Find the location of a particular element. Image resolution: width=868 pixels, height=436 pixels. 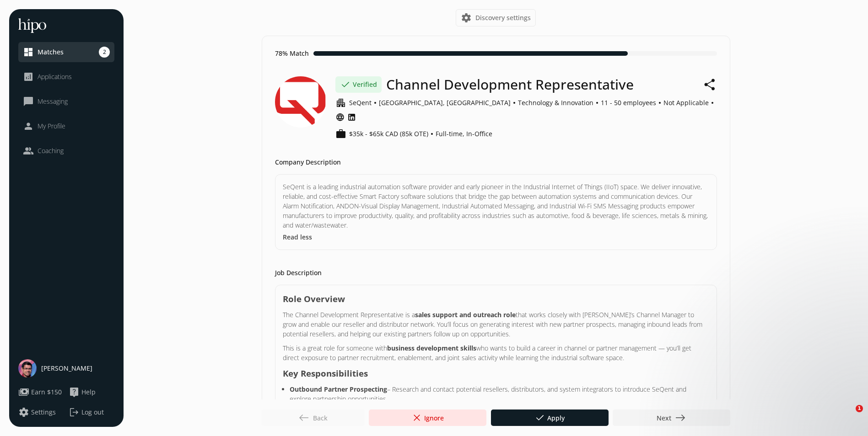

span: analytics is located at coordinates (28, 77).